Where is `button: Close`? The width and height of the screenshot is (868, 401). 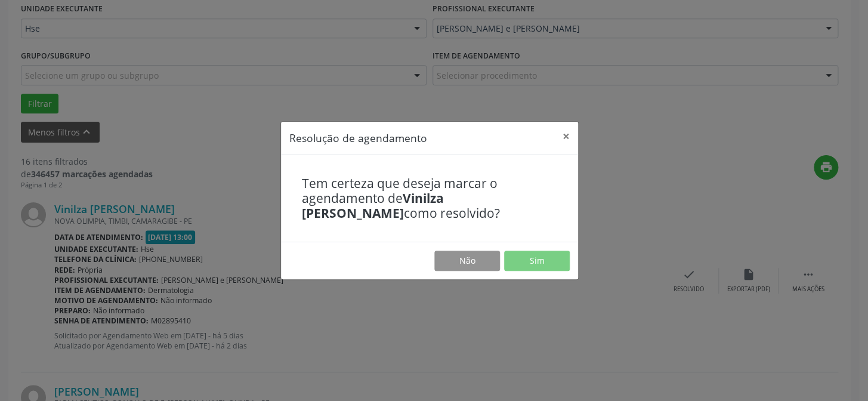 button: Close is located at coordinates (566, 136).